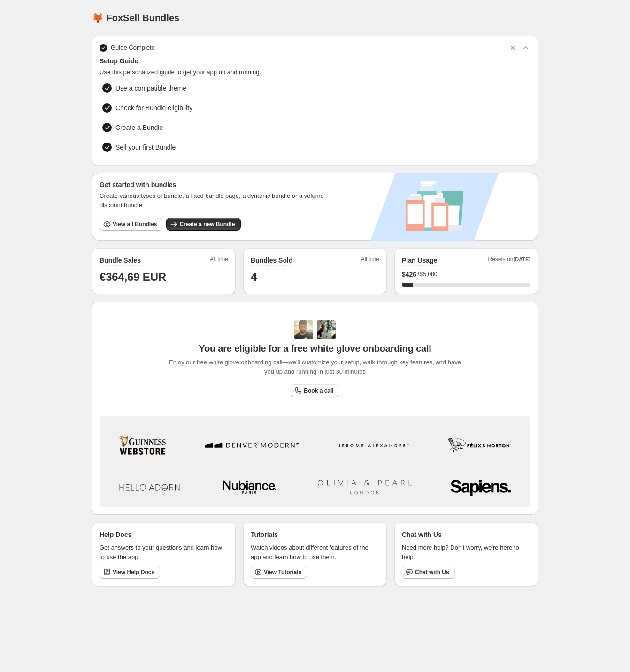 Image resolution: width=630 pixels, height=672 pixels. Describe the element at coordinates (135, 224) in the screenshot. I see `span: View all Bundles` at that location.